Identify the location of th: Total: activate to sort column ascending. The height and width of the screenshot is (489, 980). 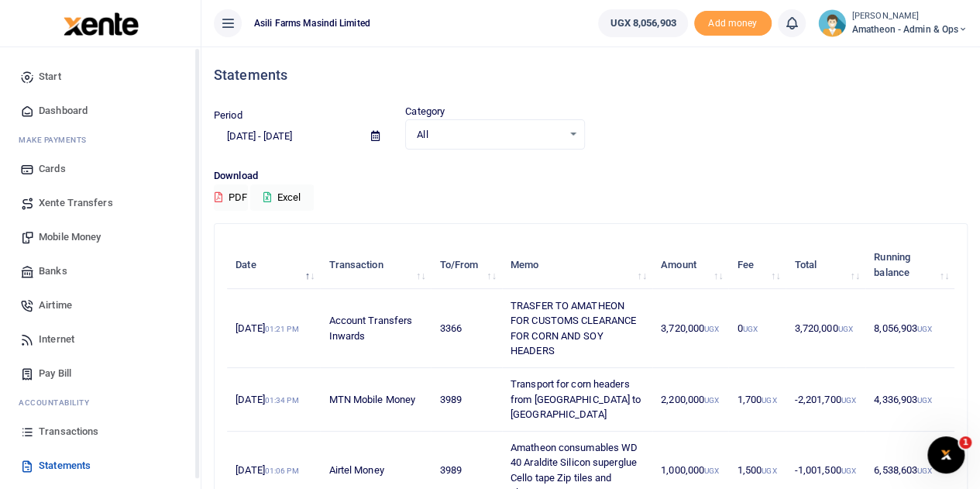
(826, 265).